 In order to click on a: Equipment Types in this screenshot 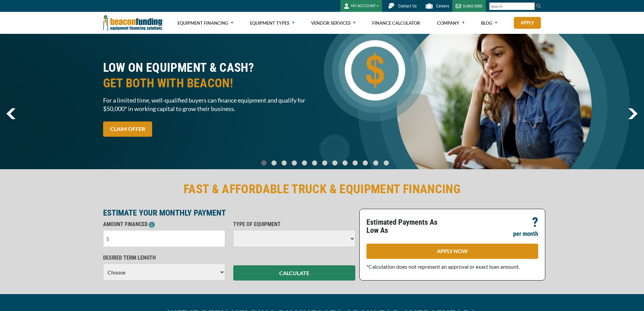, I will do `click(272, 23)`.